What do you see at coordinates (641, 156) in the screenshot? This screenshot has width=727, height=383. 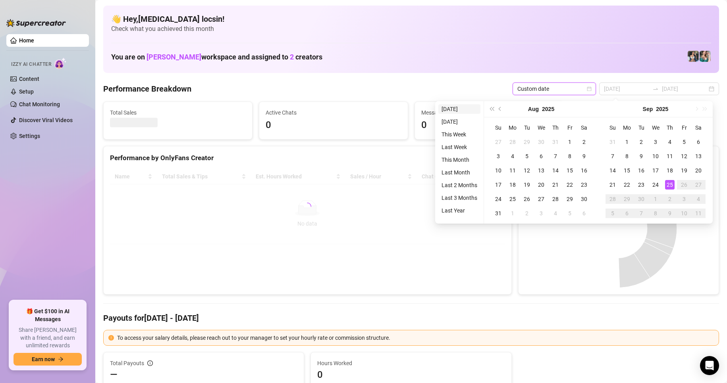 I see `td: 2025-09-09` at bounding box center [641, 156].